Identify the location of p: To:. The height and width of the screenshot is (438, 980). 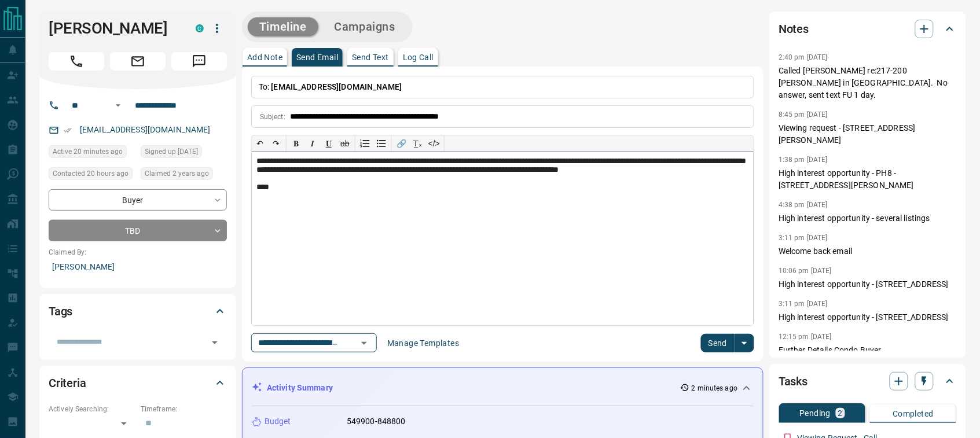
(503, 87).